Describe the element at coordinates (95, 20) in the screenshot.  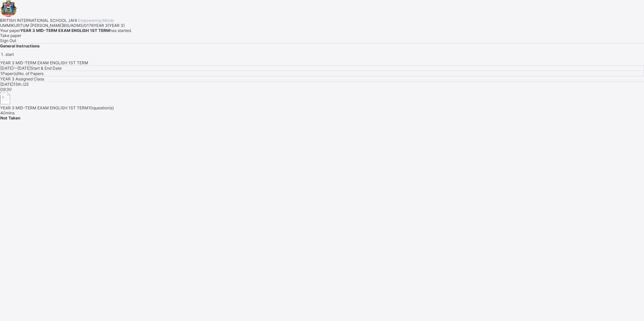
I see `span: Empowering Minds` at that location.